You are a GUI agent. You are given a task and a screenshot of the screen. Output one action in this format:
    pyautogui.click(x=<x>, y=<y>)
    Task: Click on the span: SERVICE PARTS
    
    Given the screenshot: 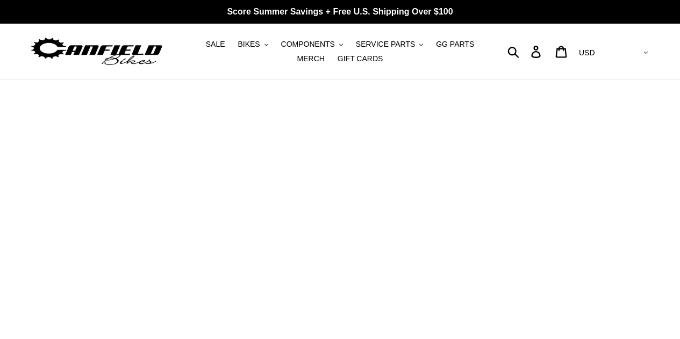 What is the action you would take?
    pyautogui.click(x=385, y=44)
    